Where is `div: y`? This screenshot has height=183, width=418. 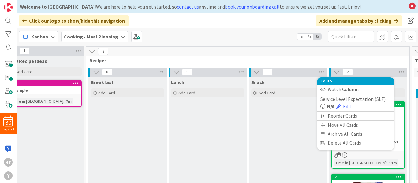
div: y is located at coordinates (8, 176).